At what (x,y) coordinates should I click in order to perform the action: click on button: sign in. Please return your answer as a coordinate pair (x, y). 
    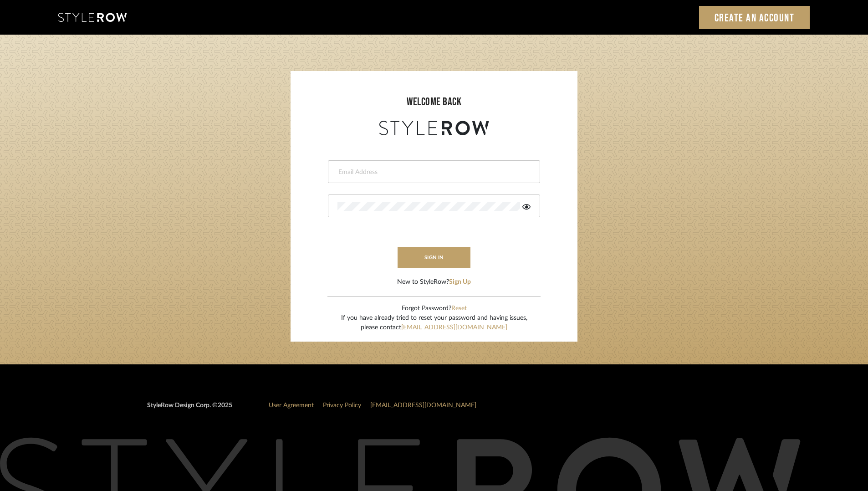
    Looking at the image, I should click on (434, 257).